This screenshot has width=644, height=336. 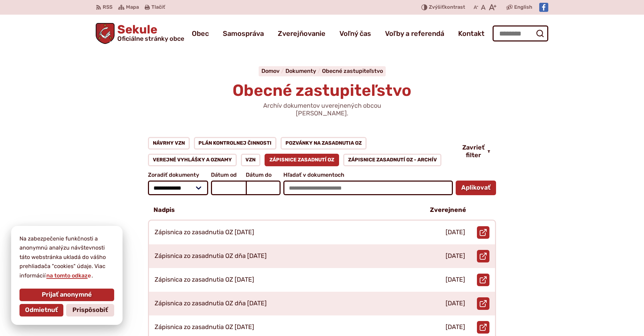 I want to click on span: Prispôsobiť, so click(x=90, y=310).